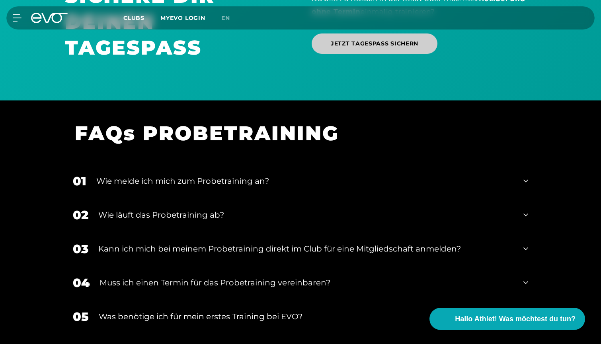  What do you see at coordinates (183, 18) in the screenshot?
I see `a: MYEVO LOGIN` at bounding box center [183, 18].